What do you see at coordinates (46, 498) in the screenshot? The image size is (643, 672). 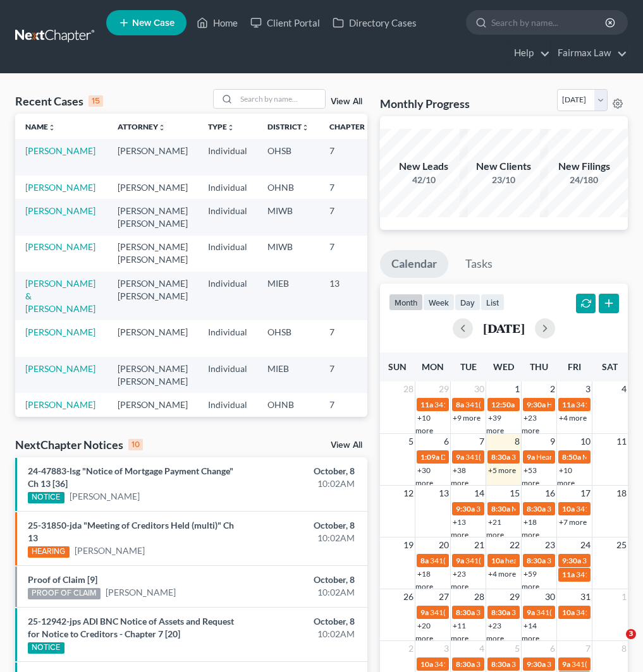 I see `div: NOTICE` at bounding box center [46, 498].